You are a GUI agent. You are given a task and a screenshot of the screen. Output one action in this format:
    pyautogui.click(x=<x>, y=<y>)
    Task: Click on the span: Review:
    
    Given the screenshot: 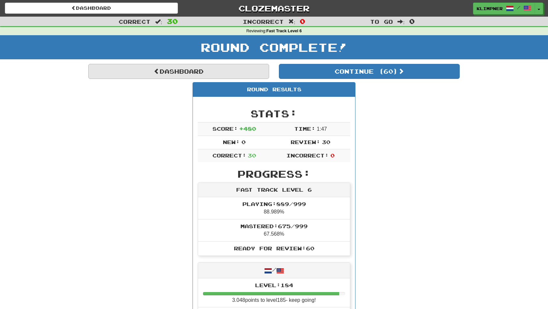 What is the action you would take?
    pyautogui.click(x=305, y=142)
    